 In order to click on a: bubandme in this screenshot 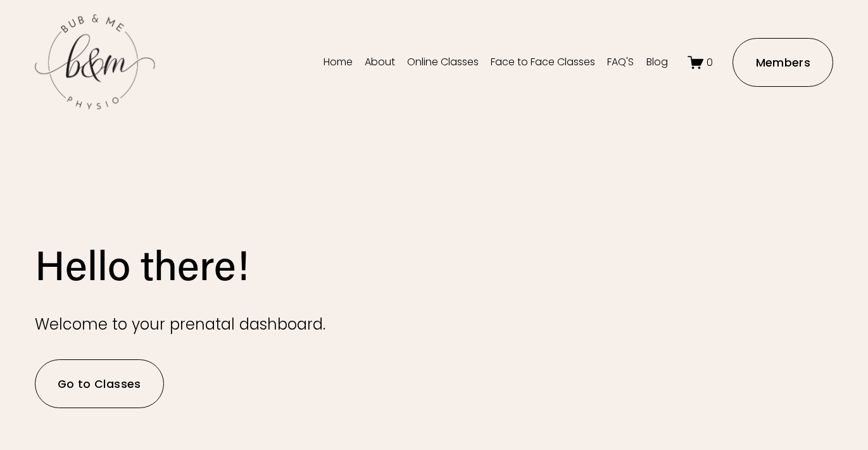, I will do `click(95, 62)`.